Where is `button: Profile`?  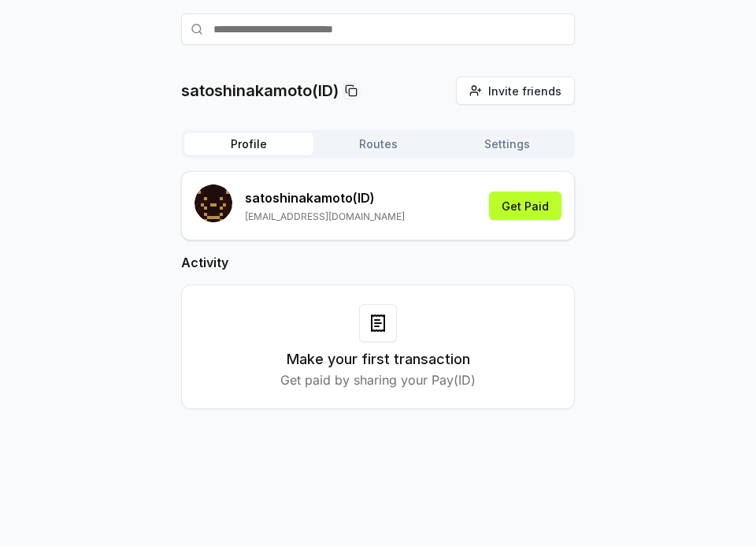
button: Profile is located at coordinates (249, 145).